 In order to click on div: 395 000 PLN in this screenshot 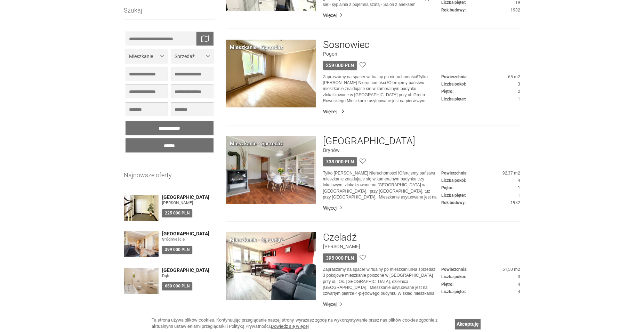, I will do `click(340, 258)`.